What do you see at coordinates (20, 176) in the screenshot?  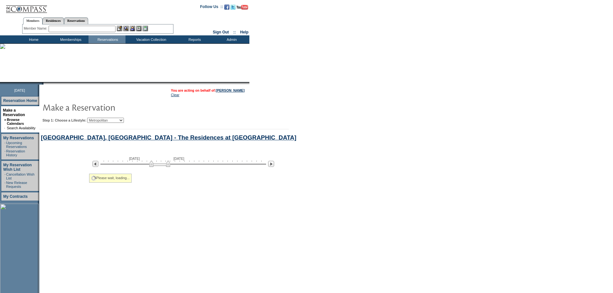 I see `a: Cancellation Wish List` at bounding box center [20, 176].